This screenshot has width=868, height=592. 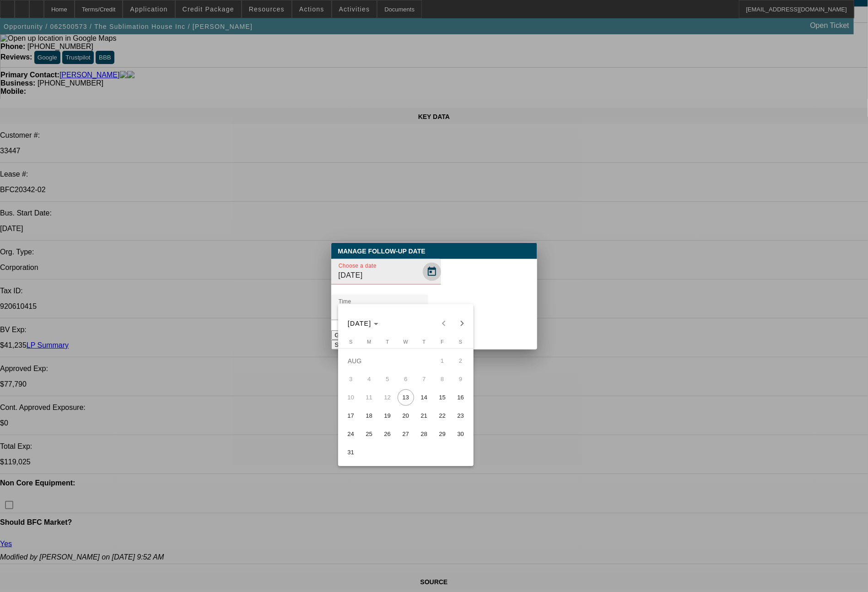 I want to click on button: August 25, 2025, so click(x=370, y=434).